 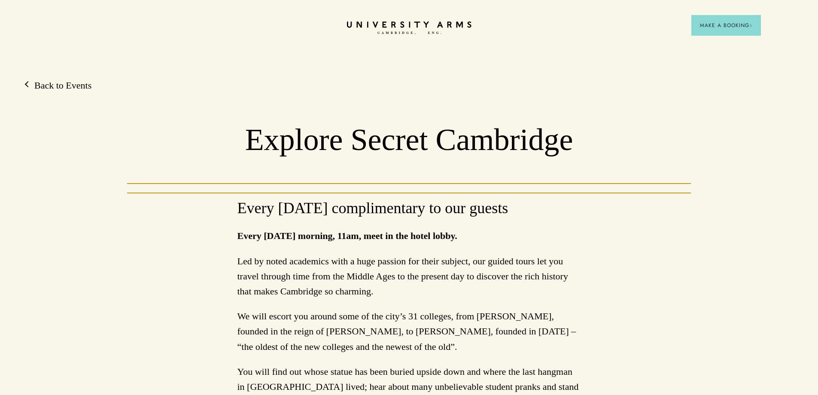 What do you see at coordinates (751, 25) in the screenshot?
I see `img: Arrow icon` at bounding box center [751, 25].